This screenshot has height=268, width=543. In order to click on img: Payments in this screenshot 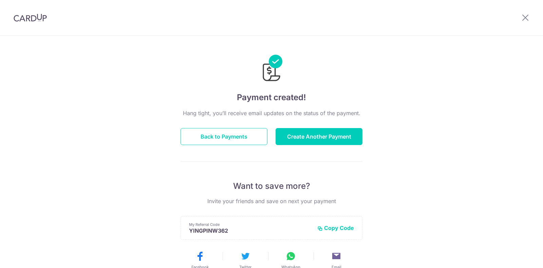, I will do `click(271, 69)`.